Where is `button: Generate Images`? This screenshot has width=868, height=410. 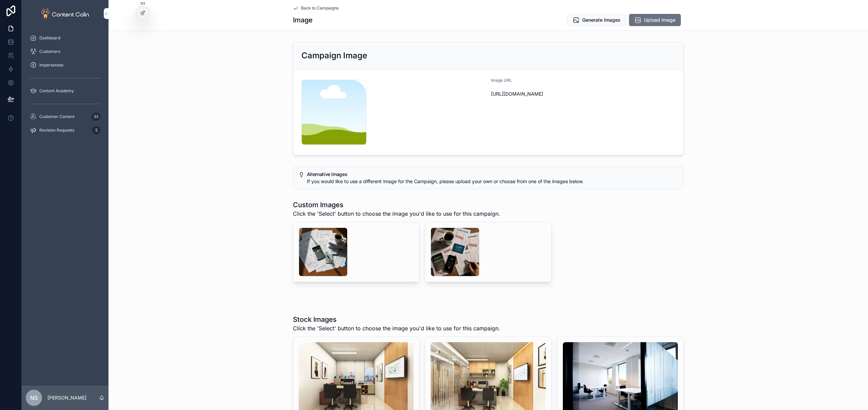
button: Generate Images is located at coordinates (596, 20).